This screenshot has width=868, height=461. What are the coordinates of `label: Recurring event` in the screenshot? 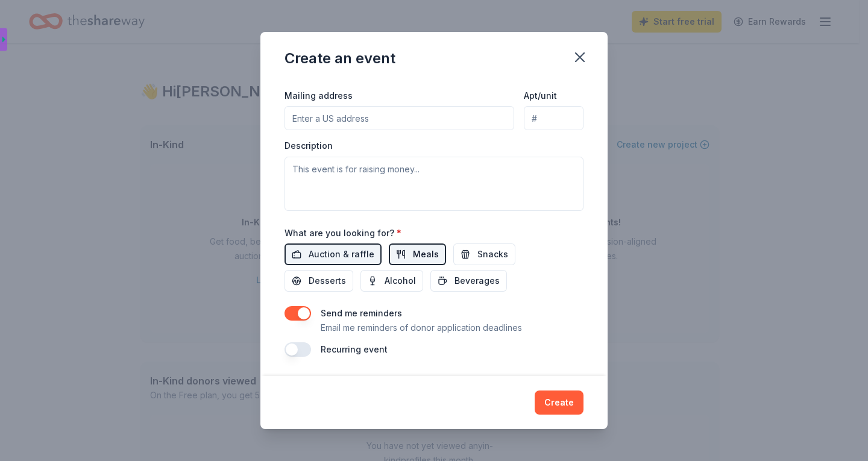 It's located at (354, 349).